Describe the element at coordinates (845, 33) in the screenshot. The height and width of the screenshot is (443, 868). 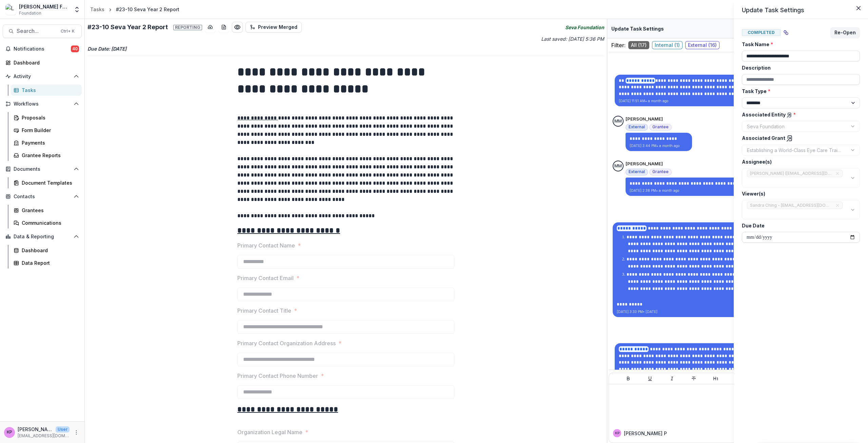
I see `button: Re-Open` at that location.